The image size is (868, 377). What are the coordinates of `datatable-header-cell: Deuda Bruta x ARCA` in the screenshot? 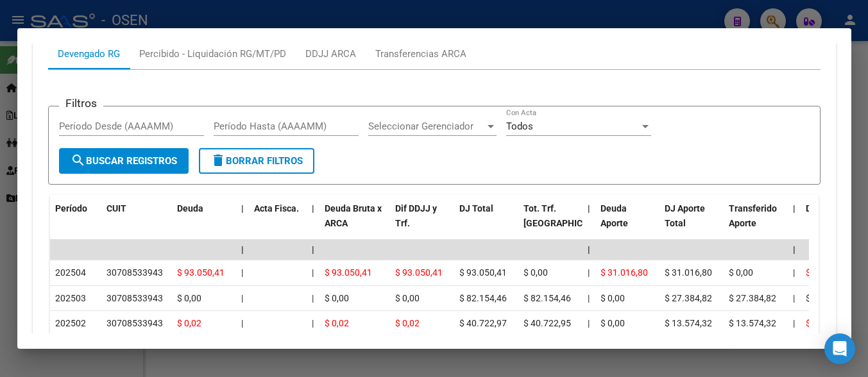 It's located at (355, 223).